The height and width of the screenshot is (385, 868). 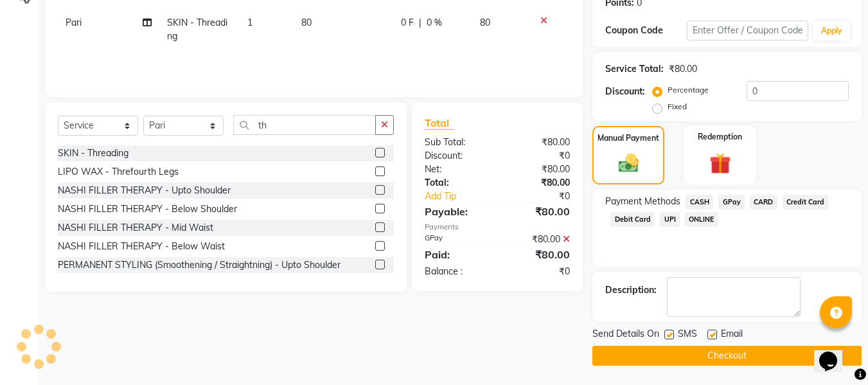 I want to click on span: Email, so click(x=732, y=335).